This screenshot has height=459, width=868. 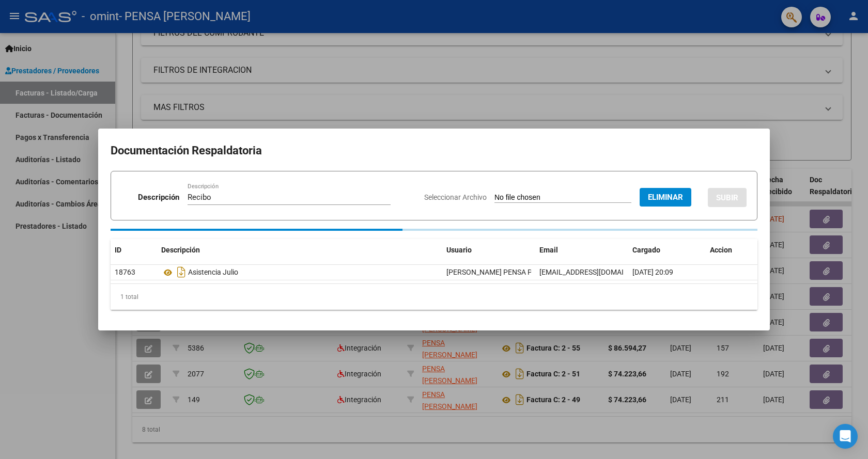 I want to click on span: Seleccionar Archivo, so click(x=455, y=197).